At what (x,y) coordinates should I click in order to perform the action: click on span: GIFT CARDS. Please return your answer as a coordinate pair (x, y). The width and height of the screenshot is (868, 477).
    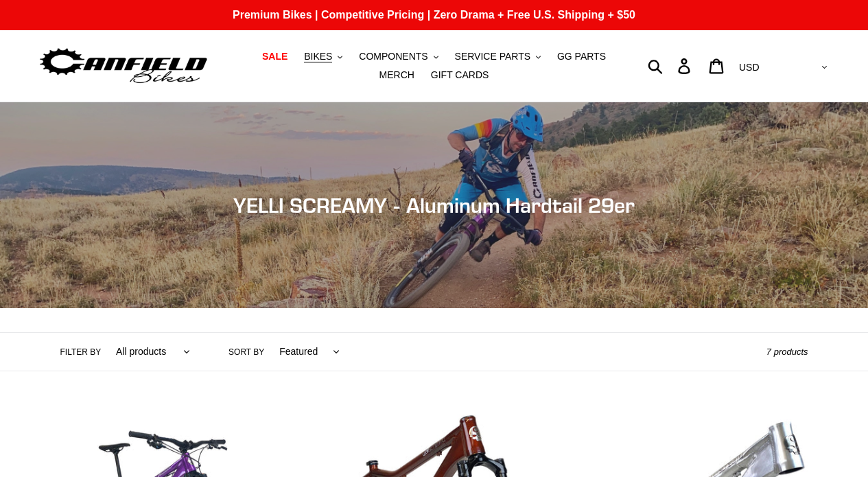
    Looking at the image, I should click on (459, 74).